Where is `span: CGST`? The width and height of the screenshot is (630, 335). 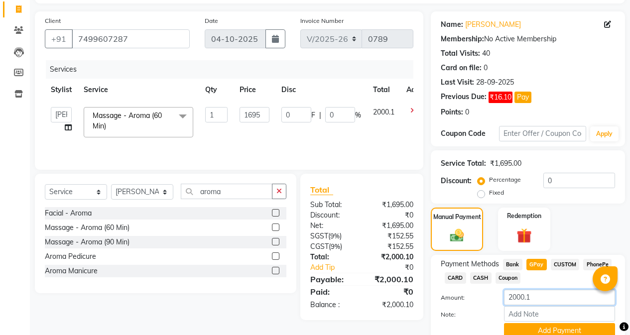 span: CGST is located at coordinates (319, 247).